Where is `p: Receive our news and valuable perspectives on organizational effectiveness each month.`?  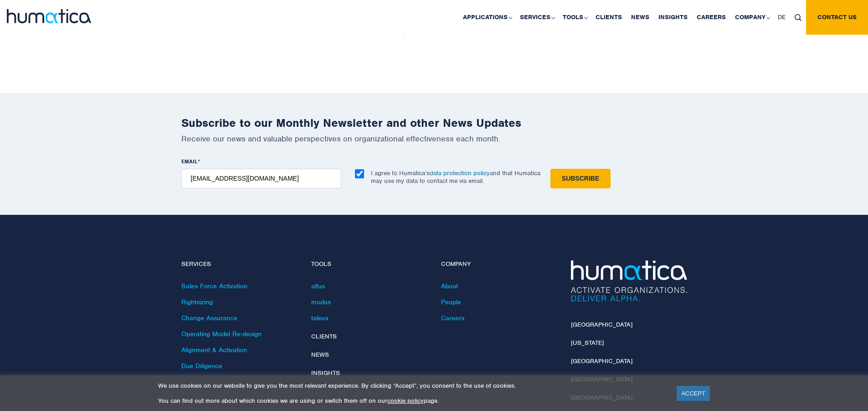 p: Receive our news and valuable perspectives on organizational effectiveness each month. is located at coordinates (434, 139).